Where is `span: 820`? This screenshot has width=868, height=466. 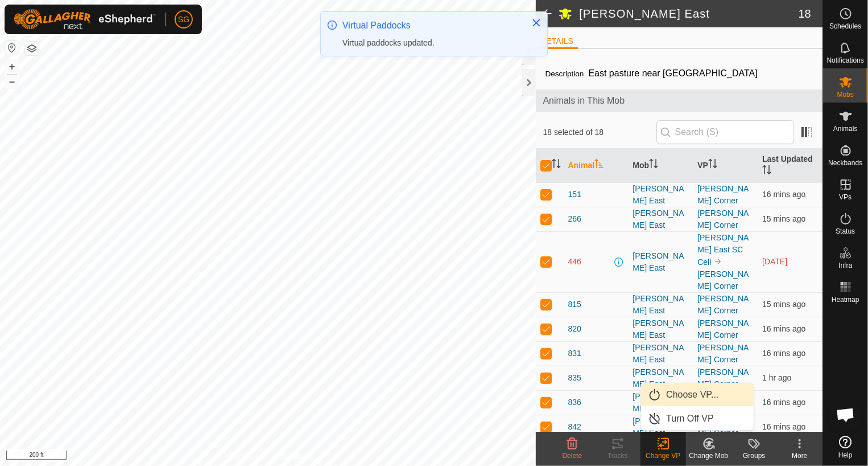
span: 820 is located at coordinates (574, 328).